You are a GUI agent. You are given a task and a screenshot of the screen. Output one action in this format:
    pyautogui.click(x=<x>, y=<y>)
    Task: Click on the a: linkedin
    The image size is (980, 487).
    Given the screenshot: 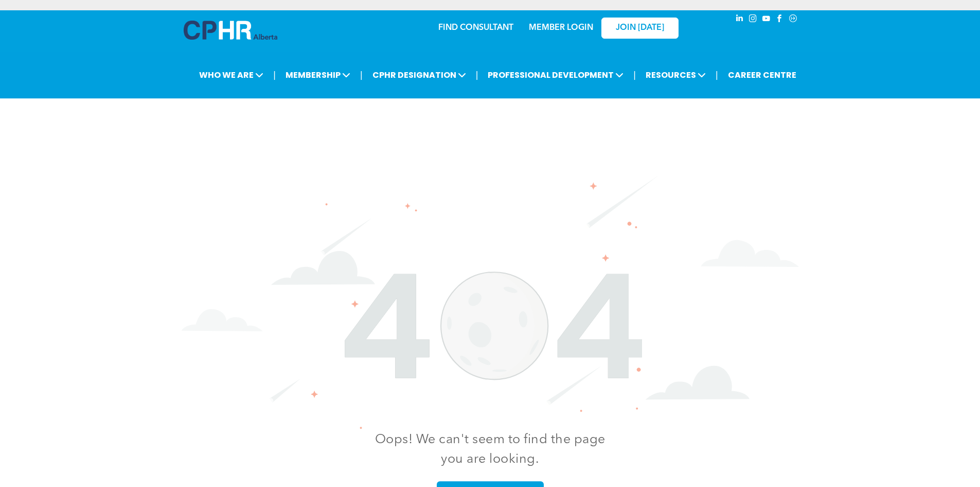 What is the action you would take?
    pyautogui.click(x=740, y=20)
    